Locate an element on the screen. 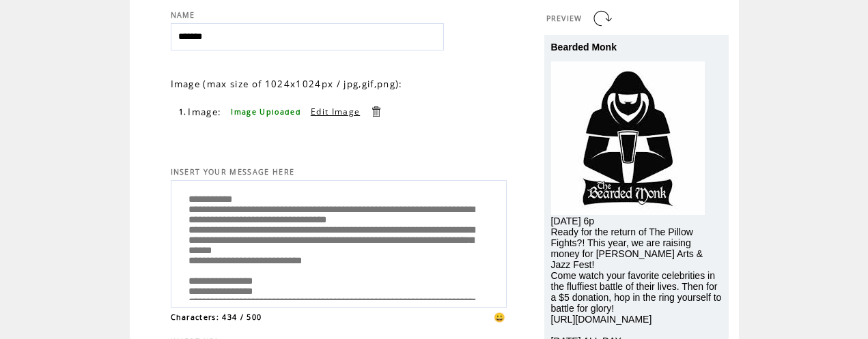  span: INSERT YOUR MESSAGE HERE is located at coordinates (233, 172).